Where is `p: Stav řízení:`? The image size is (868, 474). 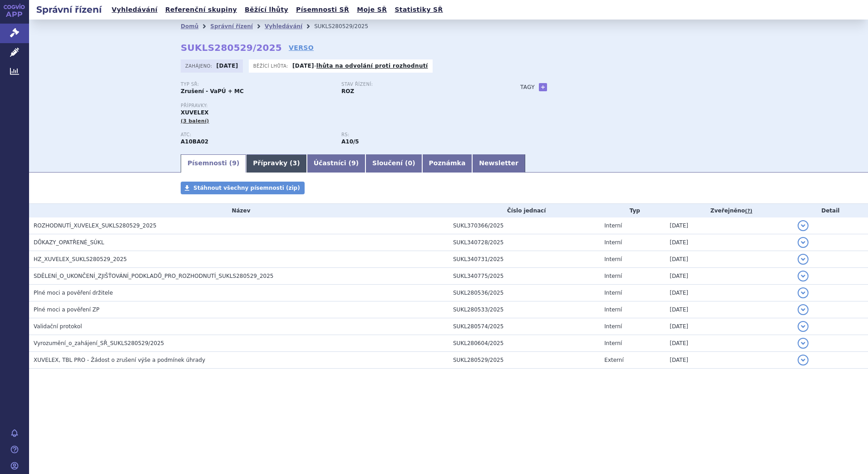 p: Stav řízení: is located at coordinates (417, 84).